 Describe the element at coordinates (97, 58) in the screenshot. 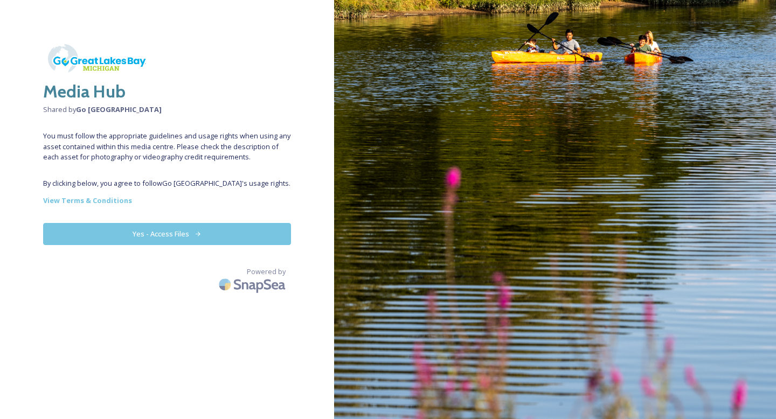

I see `img: GoGreatHoriz_MISkies_RegionalTrails.png` at that location.